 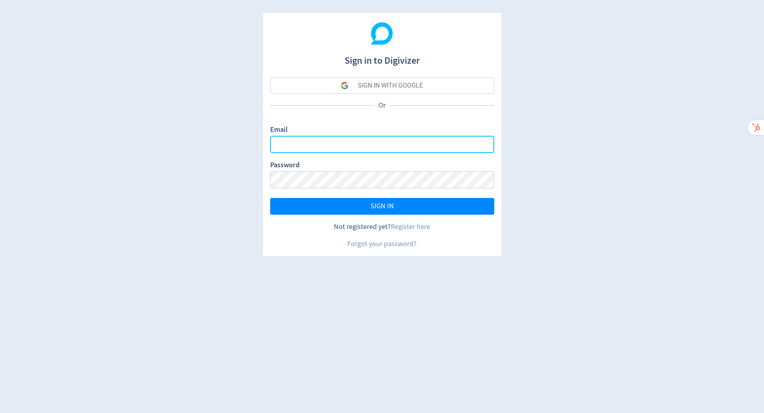 I want to click on img: Digivizer Logo, so click(x=382, y=33).